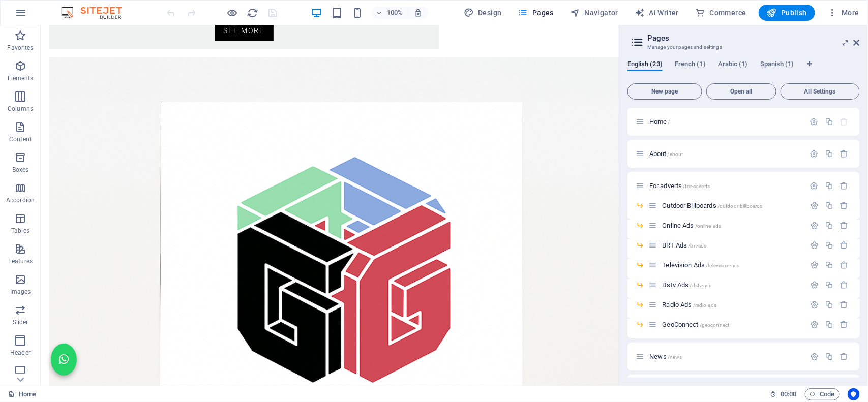 The image size is (868, 402). What do you see at coordinates (726, 121) in the screenshot?
I see `div: Home/` at bounding box center [726, 121].